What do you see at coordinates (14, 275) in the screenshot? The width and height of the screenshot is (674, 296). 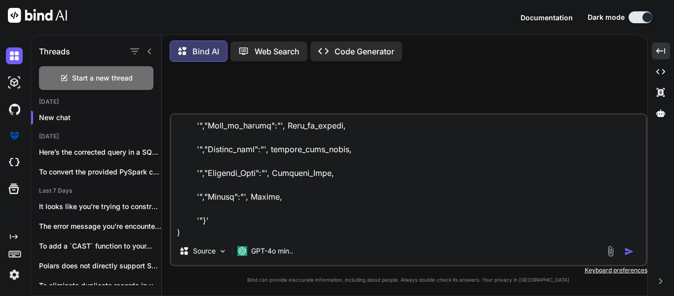 I see `img: settings` at bounding box center [14, 275].